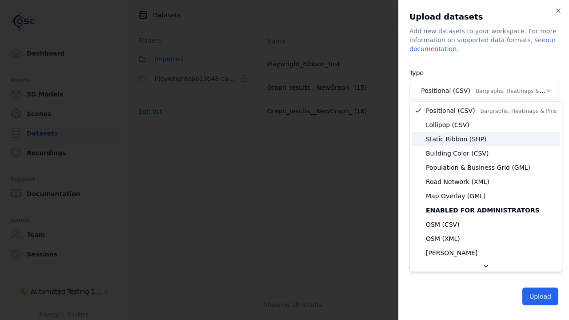 This screenshot has height=320, width=569. What do you see at coordinates (478, 168) in the screenshot?
I see `span: Population & Business Grid (GML)` at bounding box center [478, 168].